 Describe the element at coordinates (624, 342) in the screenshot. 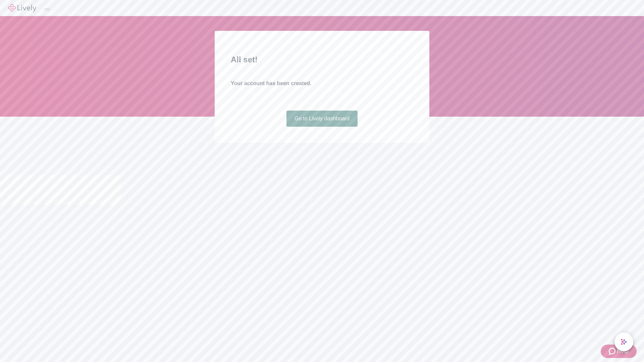

I see `svg: Lively AI Assistant` at that location.